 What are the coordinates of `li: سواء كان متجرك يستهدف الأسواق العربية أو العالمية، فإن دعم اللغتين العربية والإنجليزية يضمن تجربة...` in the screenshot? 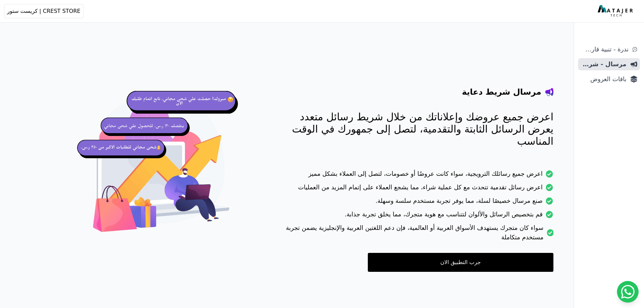 It's located at (414, 235).